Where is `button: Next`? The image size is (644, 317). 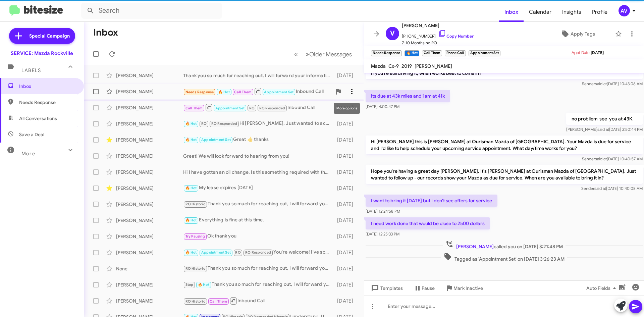 button: Next is located at coordinates (329, 54).